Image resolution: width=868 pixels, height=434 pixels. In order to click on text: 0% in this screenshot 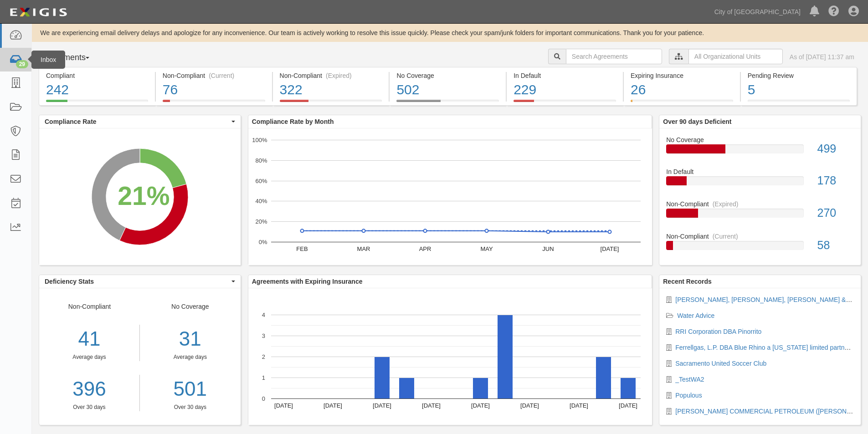, I will do `click(263, 242)`.